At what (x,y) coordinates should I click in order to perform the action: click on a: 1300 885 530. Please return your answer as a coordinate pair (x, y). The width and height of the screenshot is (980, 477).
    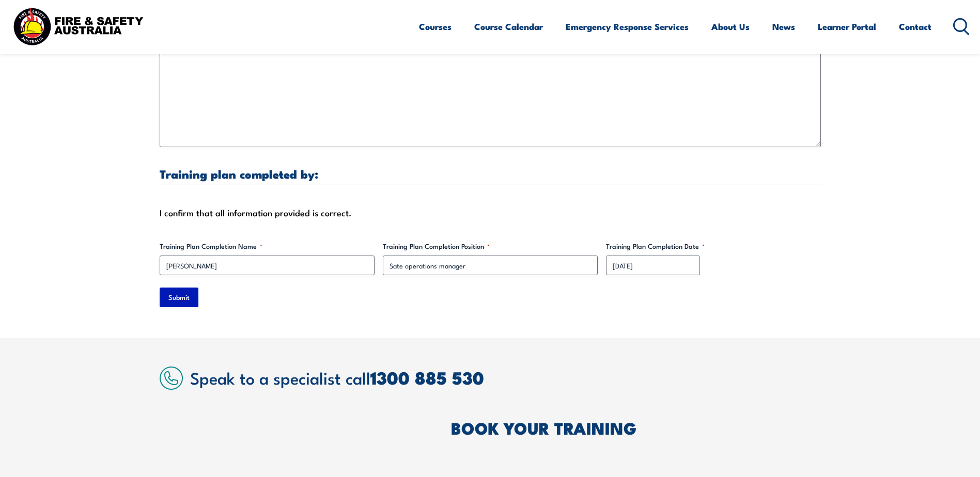
    Looking at the image, I should click on (427, 377).